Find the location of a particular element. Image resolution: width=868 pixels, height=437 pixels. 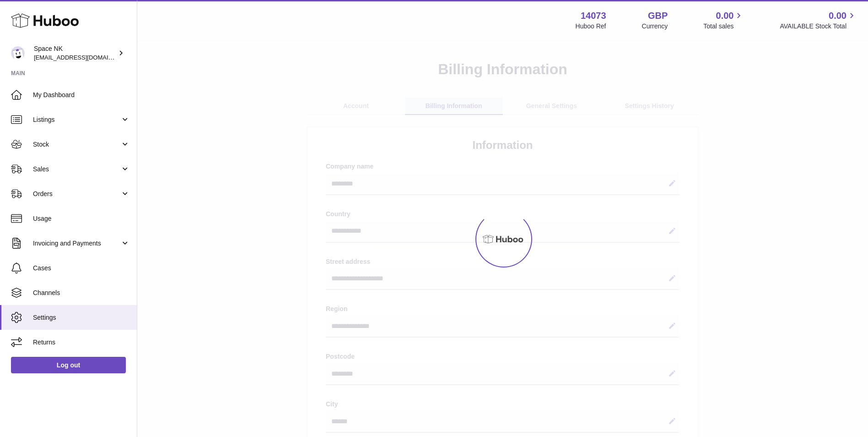

span: Stock is located at coordinates (76, 144).